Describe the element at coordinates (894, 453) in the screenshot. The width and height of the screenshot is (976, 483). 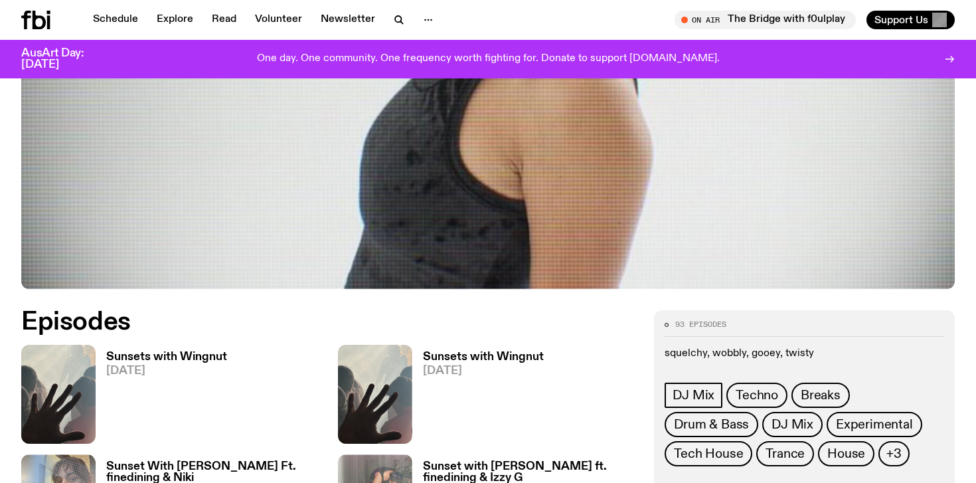
I see `span: +3` at that location.